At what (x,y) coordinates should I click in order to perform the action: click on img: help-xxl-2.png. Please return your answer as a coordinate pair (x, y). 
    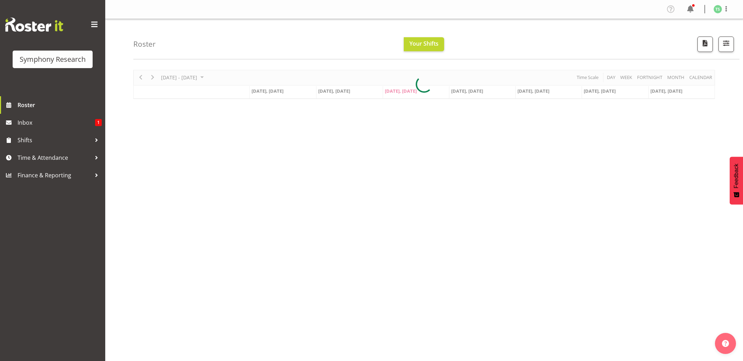
    Looking at the image, I should click on (725, 343).